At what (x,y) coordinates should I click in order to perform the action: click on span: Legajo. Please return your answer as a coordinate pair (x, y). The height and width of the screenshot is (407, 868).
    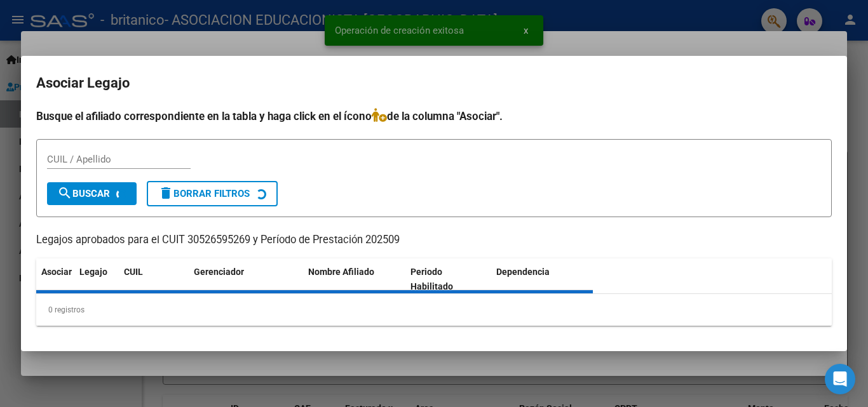
    Looking at the image, I should click on (94, 272).